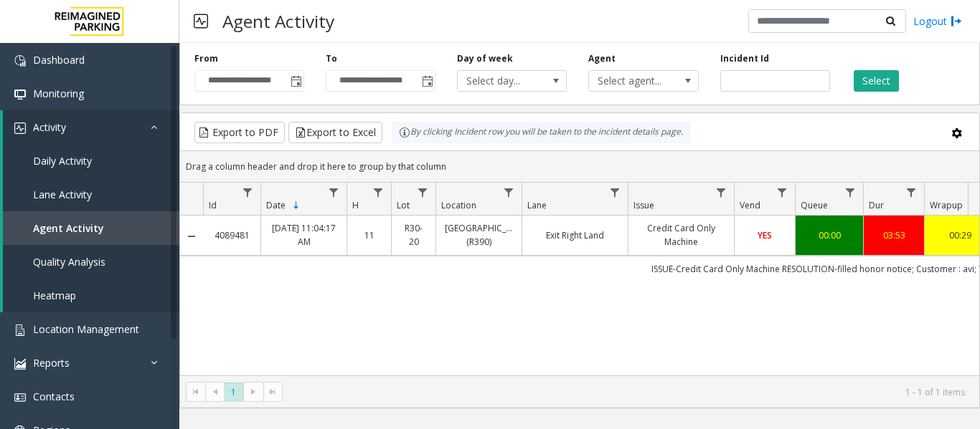  I want to click on a: Quality Analysis, so click(91, 262).